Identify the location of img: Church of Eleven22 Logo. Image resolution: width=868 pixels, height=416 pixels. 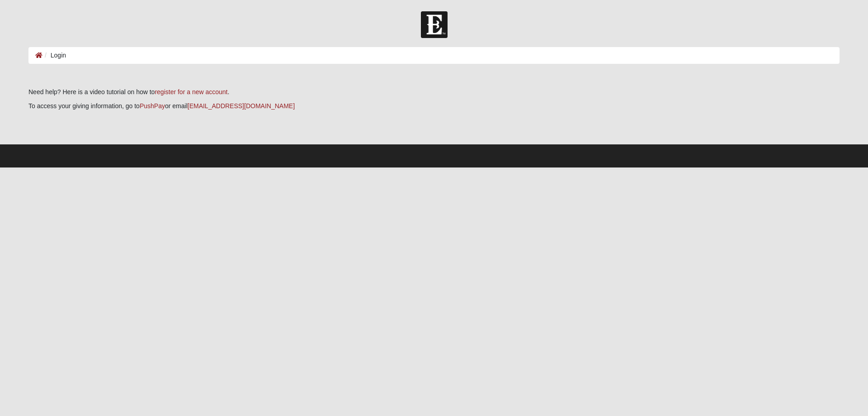
(434, 25).